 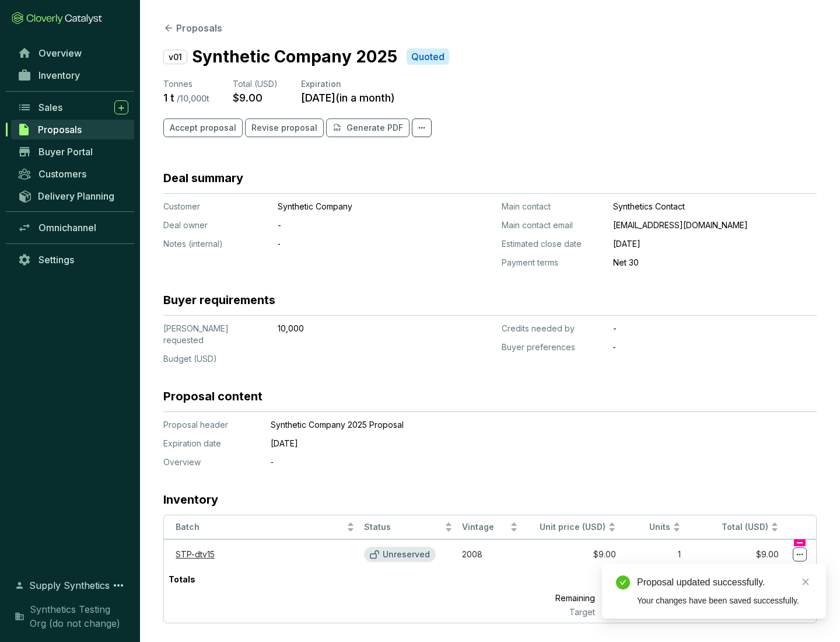 I want to click on td: 1, so click(x=653, y=553).